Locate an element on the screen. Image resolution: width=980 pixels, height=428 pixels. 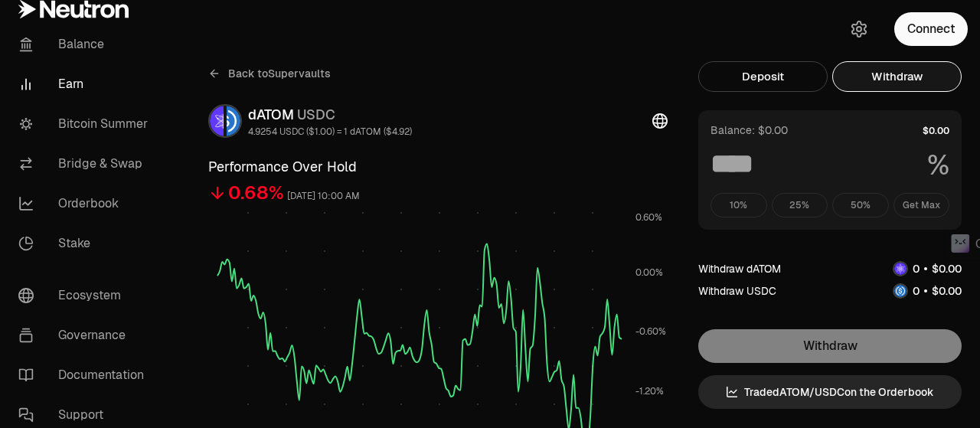
div: dATOM is located at coordinates (330, 115).